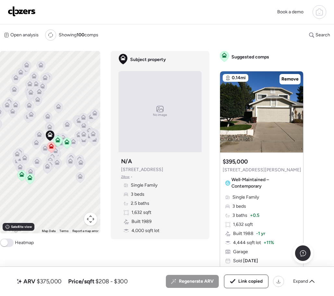 Image resolution: width=334 pixels, height=296 pixels. I want to click on span: $375,000, so click(49, 281).